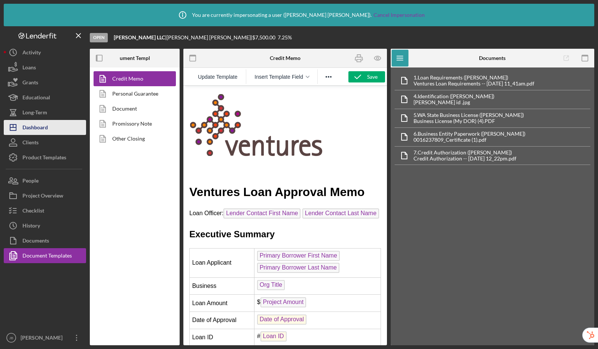 Image resolution: width=598 pixels, height=349 pixels. I want to click on td: Loan Applicant, so click(39, 177).